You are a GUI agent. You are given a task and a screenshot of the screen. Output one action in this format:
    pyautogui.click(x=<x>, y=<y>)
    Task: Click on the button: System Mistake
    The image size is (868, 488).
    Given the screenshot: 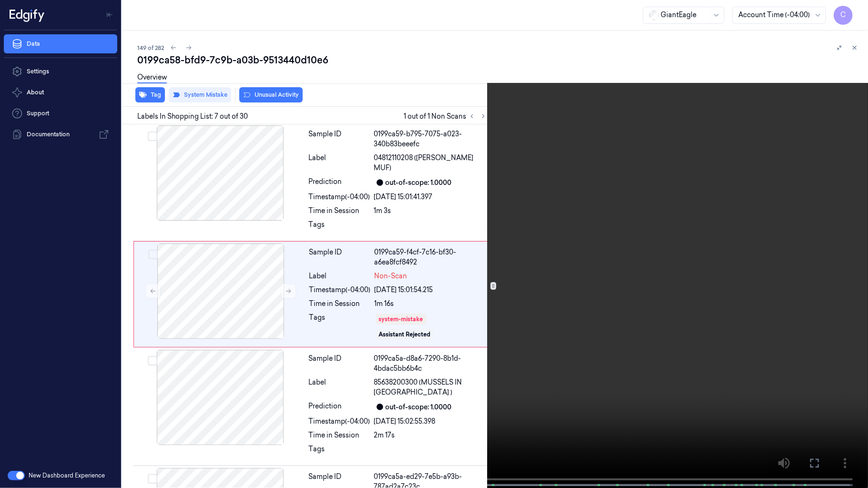 What is the action you would take?
    pyautogui.click(x=200, y=95)
    